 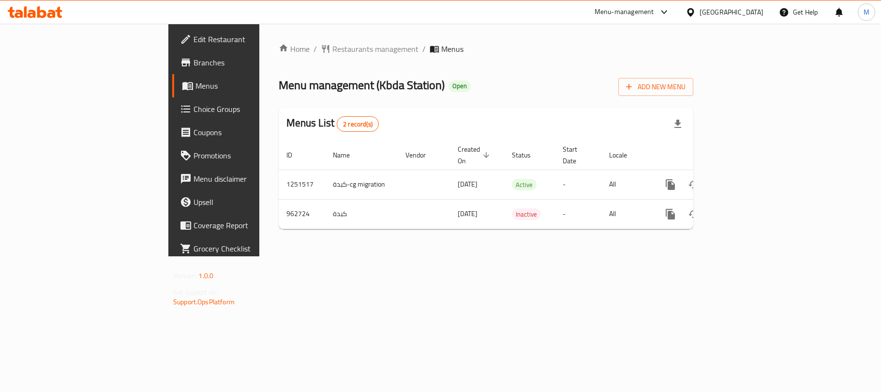 What do you see at coordinates (251, 62) in the screenshot?
I see `span: Branches` at bounding box center [251, 62].